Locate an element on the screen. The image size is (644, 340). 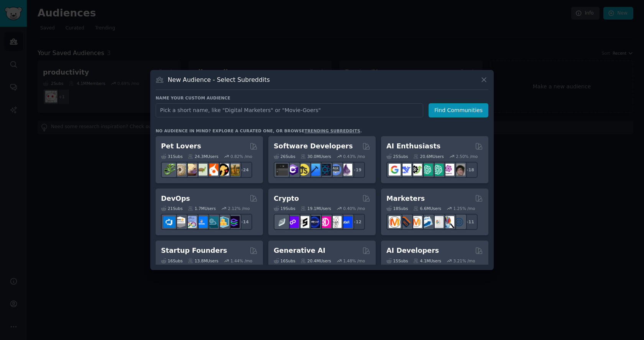
div: + 12 is located at coordinates (357, 222).